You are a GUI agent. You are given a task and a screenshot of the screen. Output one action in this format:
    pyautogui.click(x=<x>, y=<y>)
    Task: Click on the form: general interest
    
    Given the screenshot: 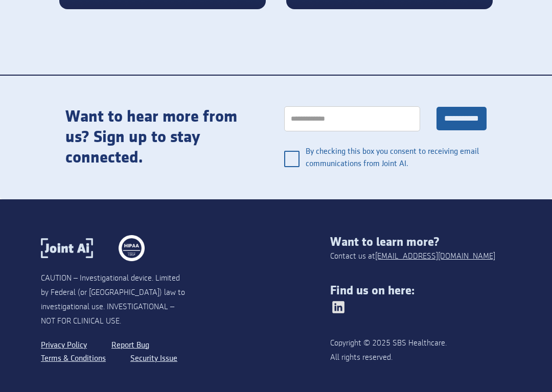 What is the action you would take?
    pyautogui.click(x=385, y=138)
    